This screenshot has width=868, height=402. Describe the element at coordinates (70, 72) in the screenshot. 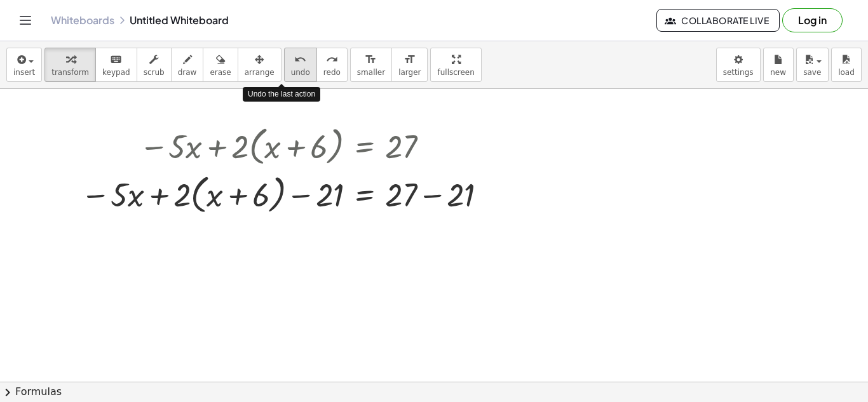

I see `span: transform` at that location.